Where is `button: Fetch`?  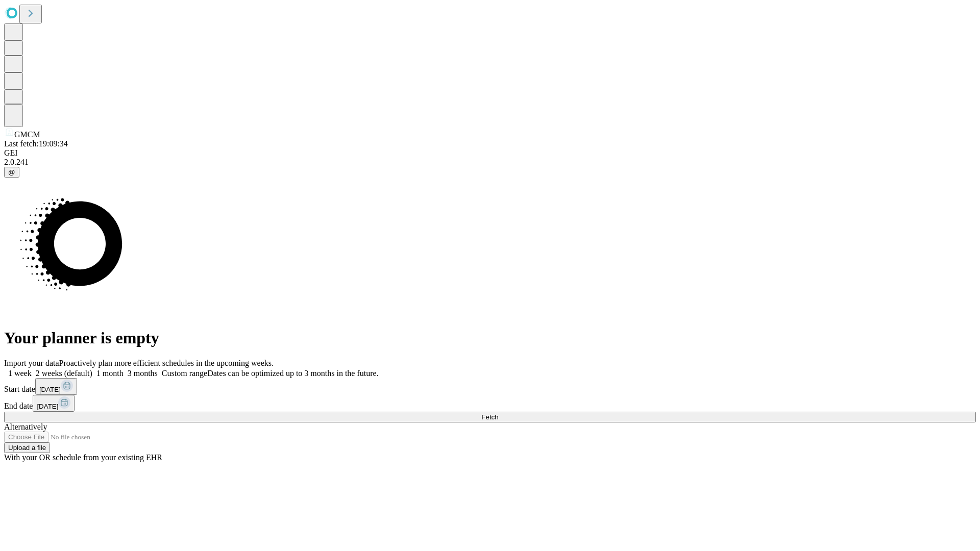
button: Fetch is located at coordinates (490, 417).